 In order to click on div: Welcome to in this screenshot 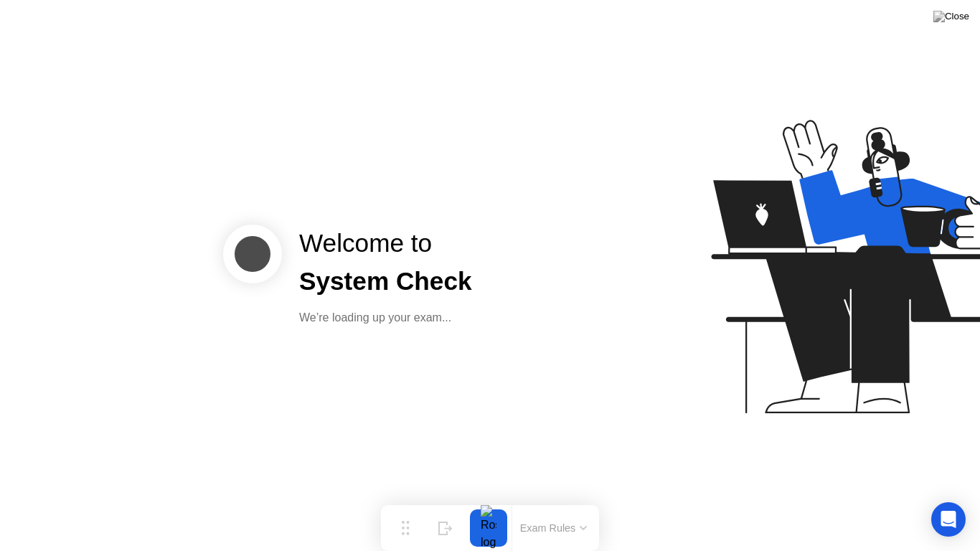, I will do `click(385, 243)`.